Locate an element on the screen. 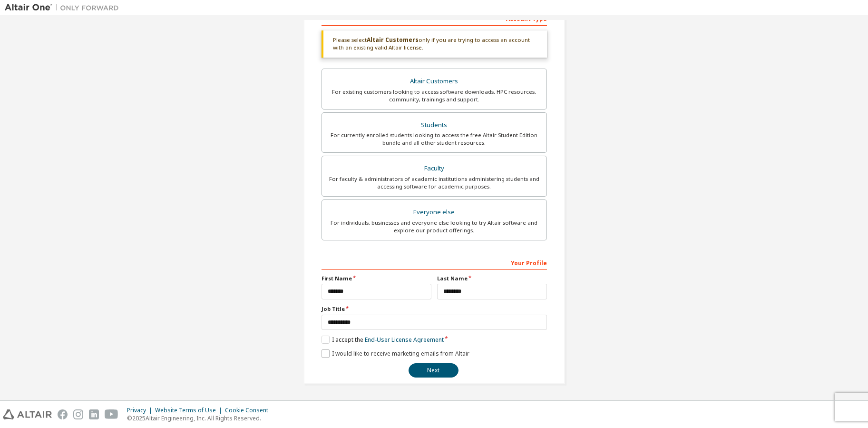 The height and width of the screenshot is (428, 868). div: Students is located at coordinates (434, 125).